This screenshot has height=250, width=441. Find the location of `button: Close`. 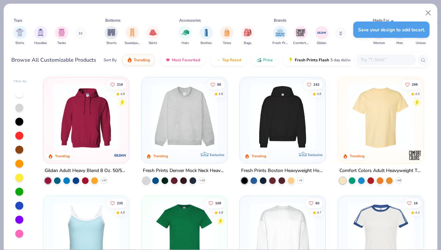

button: Close is located at coordinates (428, 13).